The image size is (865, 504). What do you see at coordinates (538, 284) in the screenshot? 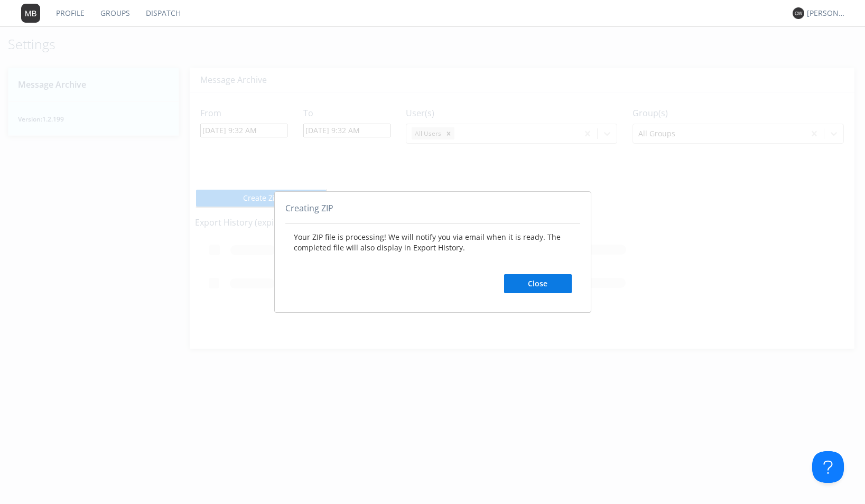
I see `button: Close` at bounding box center [538, 284].